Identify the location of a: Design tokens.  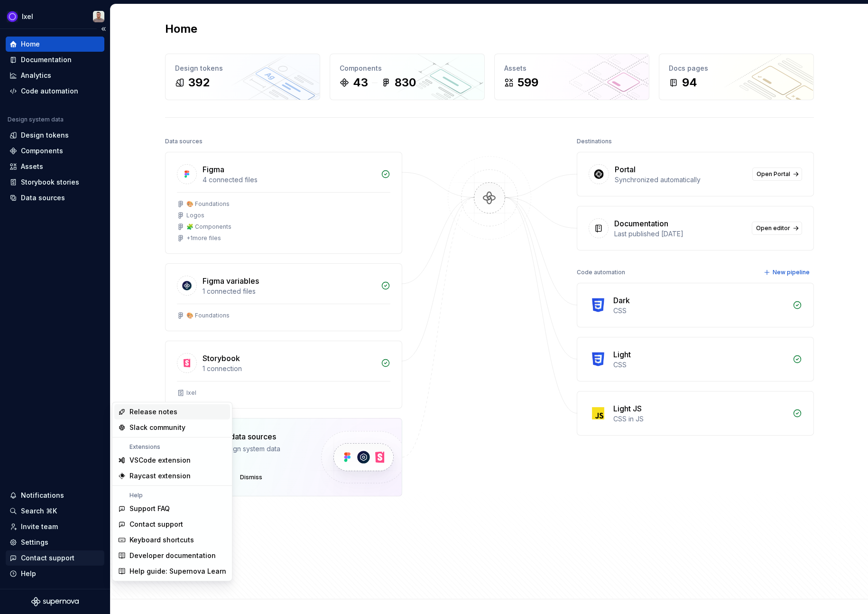
(55, 136).